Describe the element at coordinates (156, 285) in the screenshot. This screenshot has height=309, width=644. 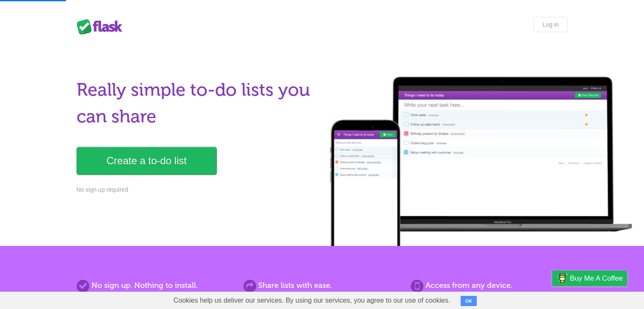
I see `h2: No sign up. Nothing to install.` at that location.